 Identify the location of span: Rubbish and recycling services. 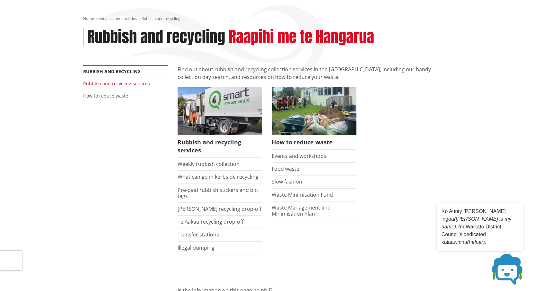
(220, 146).